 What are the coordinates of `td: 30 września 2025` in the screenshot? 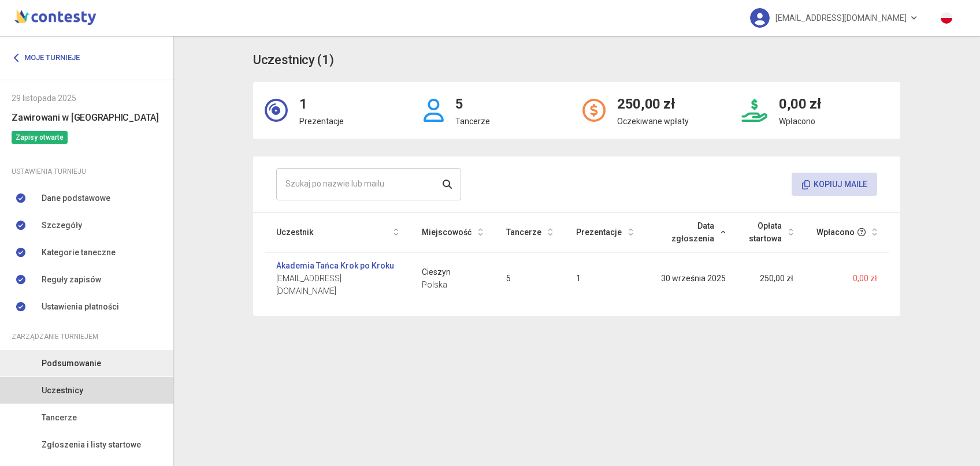 It's located at (691, 279).